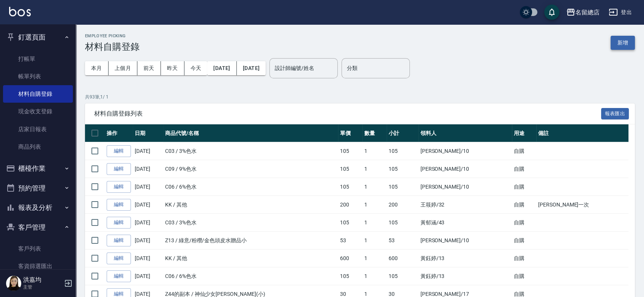 This screenshot has height=297, width=644. Describe the element at coordinates (38, 76) in the screenshot. I see `a: 帳單列表` at that location.